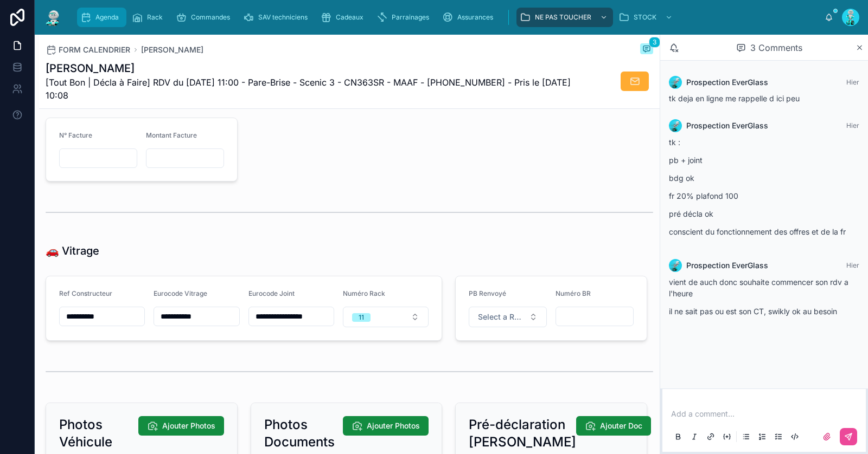 The image size is (868, 454). I want to click on span: Ajouter Doc, so click(621, 426).